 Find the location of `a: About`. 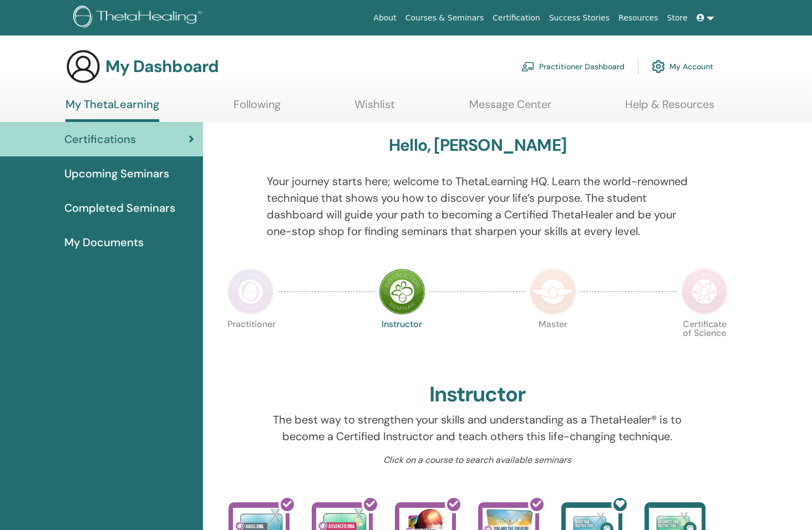

a: About is located at coordinates (384, 17).